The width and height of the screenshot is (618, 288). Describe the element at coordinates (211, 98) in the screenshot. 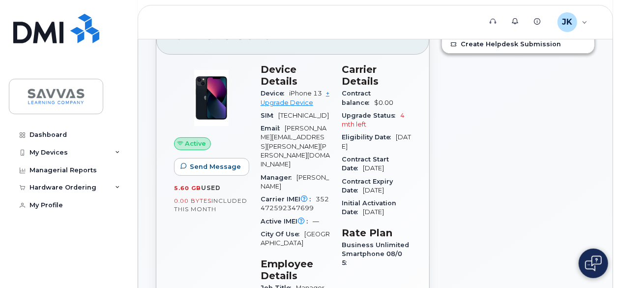

I see `img: image20231002-3703462-1ig824h.jpeg` at that location.